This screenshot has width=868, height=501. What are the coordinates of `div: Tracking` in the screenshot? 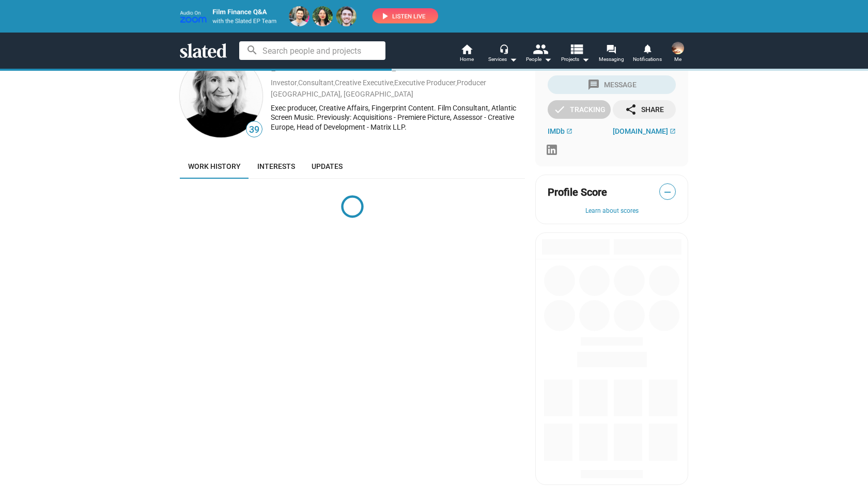 It's located at (579, 109).